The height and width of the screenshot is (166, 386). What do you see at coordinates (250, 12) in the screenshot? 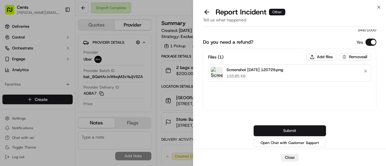
I see `p: Report Incident` at bounding box center [250, 12].